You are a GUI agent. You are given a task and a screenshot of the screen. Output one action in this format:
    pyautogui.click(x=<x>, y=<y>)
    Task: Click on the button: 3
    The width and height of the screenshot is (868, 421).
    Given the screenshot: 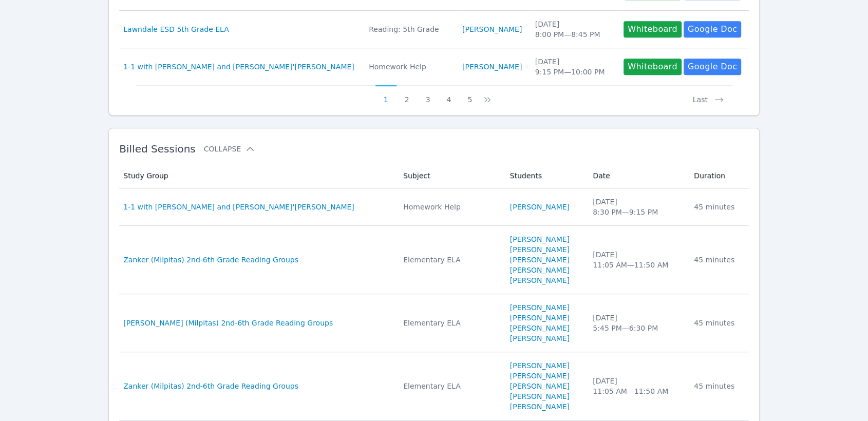 What is the action you would take?
    pyautogui.click(x=428, y=95)
    